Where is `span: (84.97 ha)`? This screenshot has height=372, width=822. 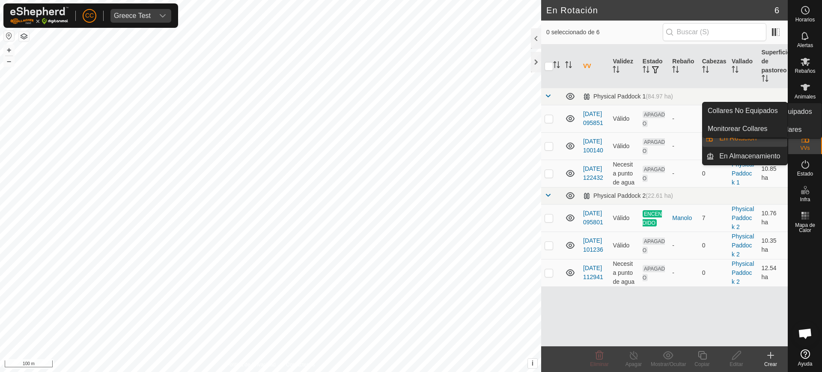
span: (84.97 ha) is located at coordinates (659, 96).